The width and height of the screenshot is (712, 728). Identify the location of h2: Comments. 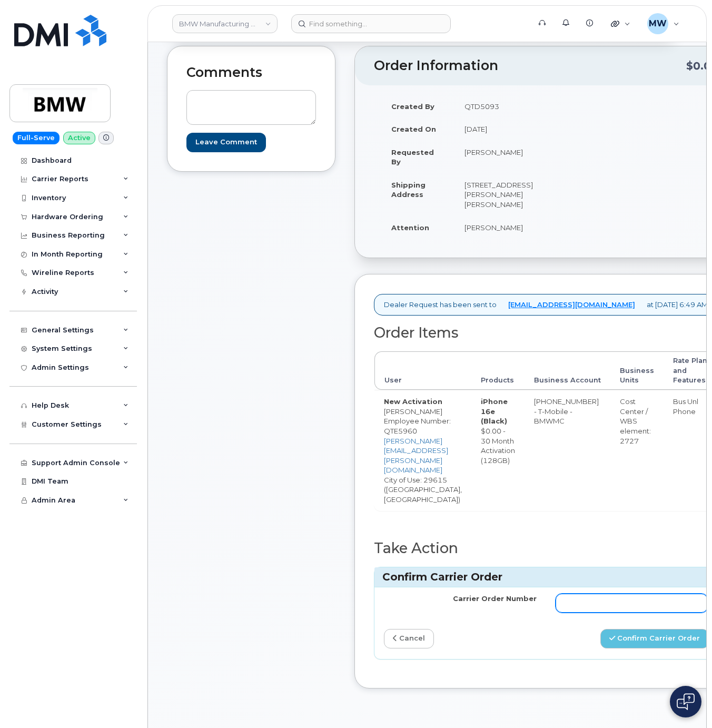
(252, 73).